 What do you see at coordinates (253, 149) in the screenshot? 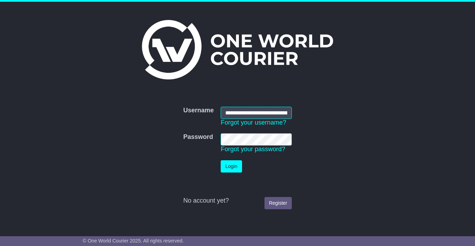
I see `a: Forgot your password?` at bounding box center [253, 149].